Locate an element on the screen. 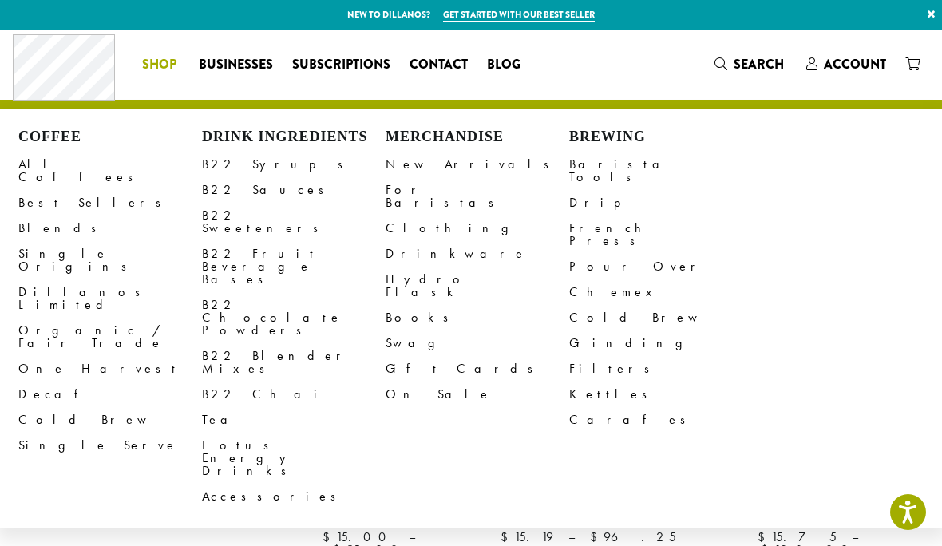  a: Chemex is located at coordinates (661, 292).